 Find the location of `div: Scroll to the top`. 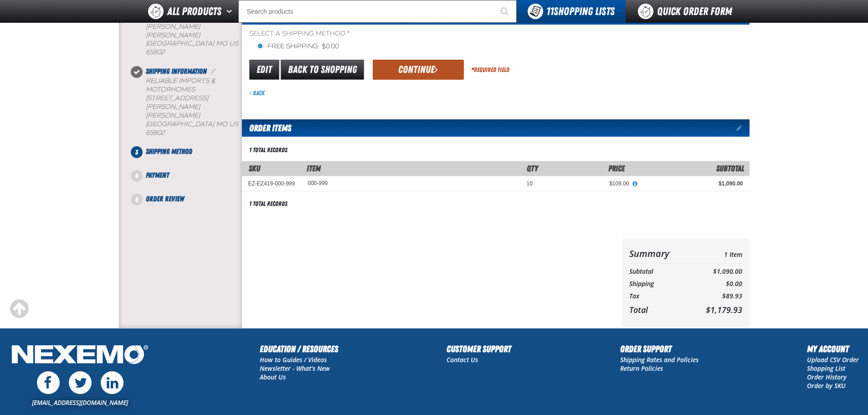

div: Scroll to the top is located at coordinates (19, 309).